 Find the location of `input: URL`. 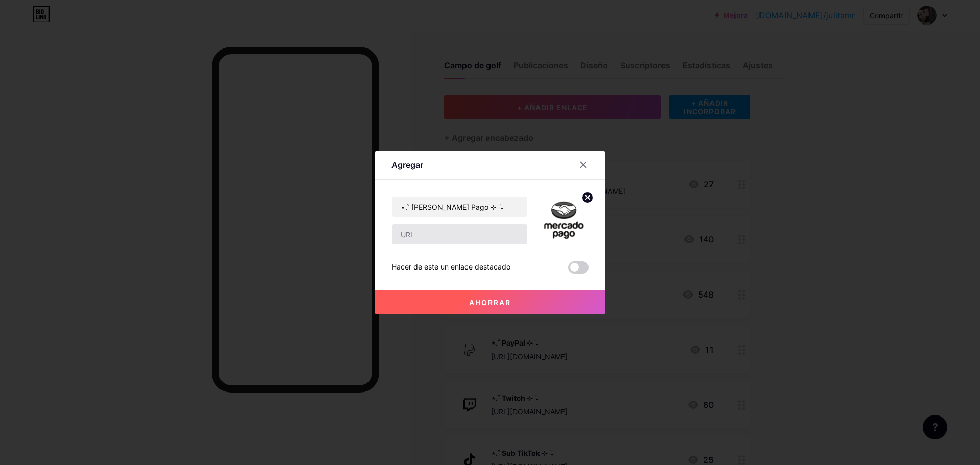

input: URL is located at coordinates (459, 235).